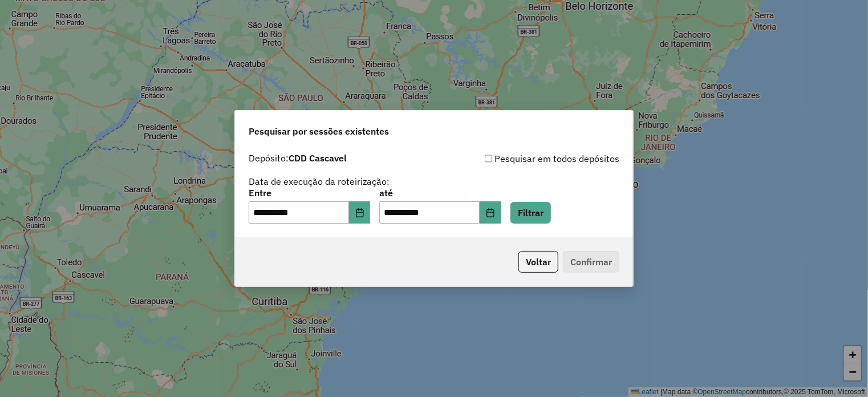 This screenshot has height=397, width=868. Describe the element at coordinates (526, 158) in the screenshot. I see `div: Pesquisar em todos depósitos` at that location.